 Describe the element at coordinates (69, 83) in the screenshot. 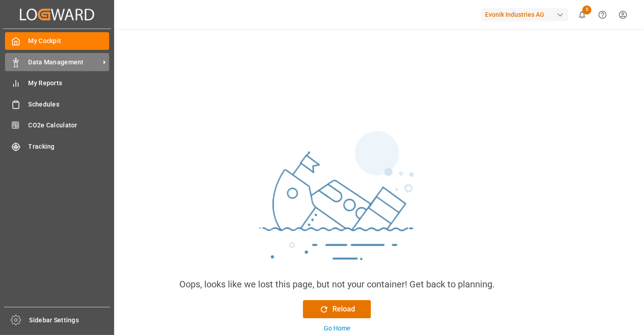

I see `span: My Reports` at that location.